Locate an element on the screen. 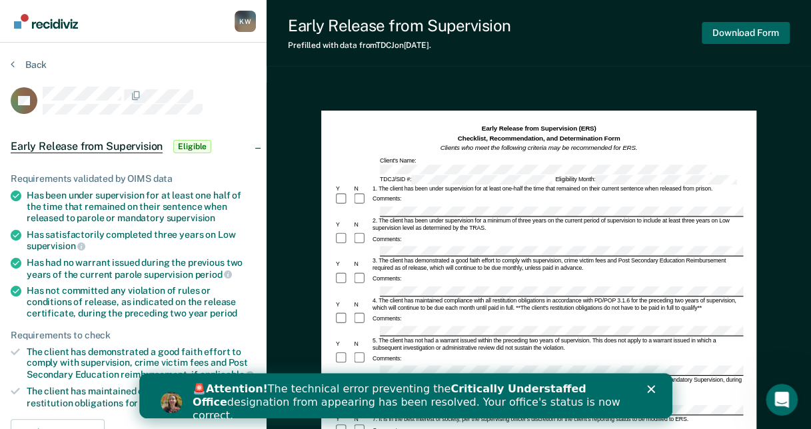  div: 2. The client has been under supervision for a minimum of three years on the current period of su... is located at coordinates (556, 225).